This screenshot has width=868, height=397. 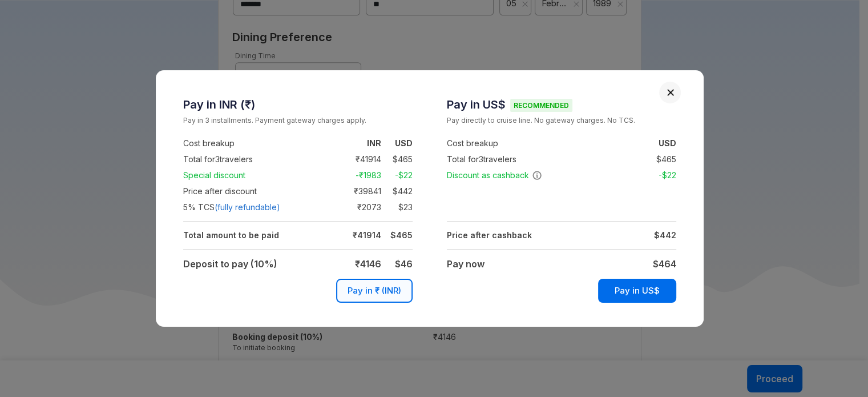 I want to click on button: Close, so click(x=671, y=93).